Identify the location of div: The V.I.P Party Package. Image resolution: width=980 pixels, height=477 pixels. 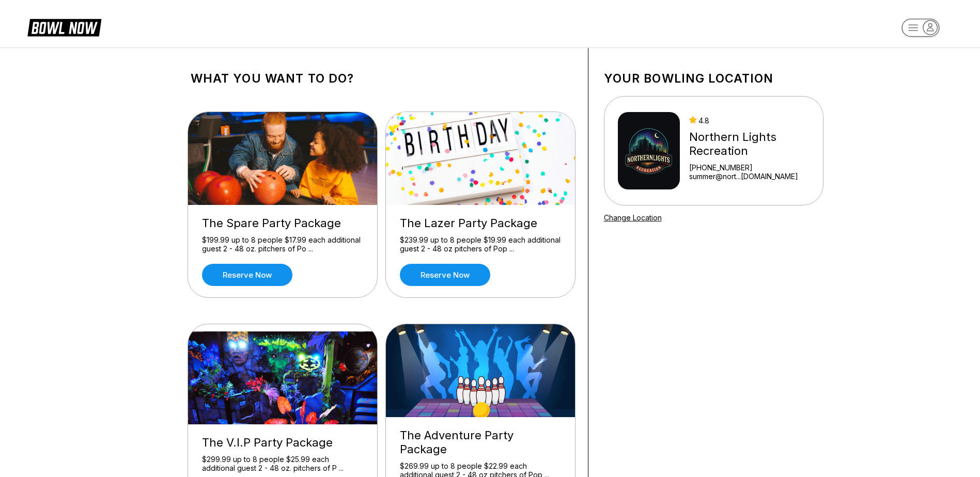
(282, 443).